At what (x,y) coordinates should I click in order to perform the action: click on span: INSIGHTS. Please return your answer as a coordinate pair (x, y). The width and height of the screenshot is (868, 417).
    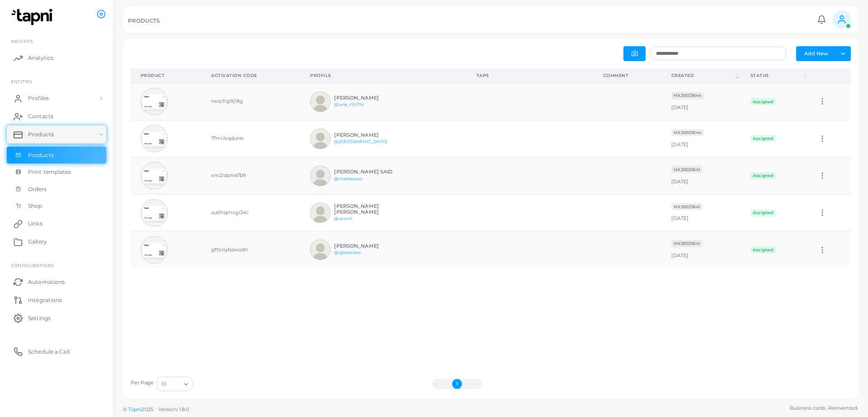
    Looking at the image, I should click on (22, 41).